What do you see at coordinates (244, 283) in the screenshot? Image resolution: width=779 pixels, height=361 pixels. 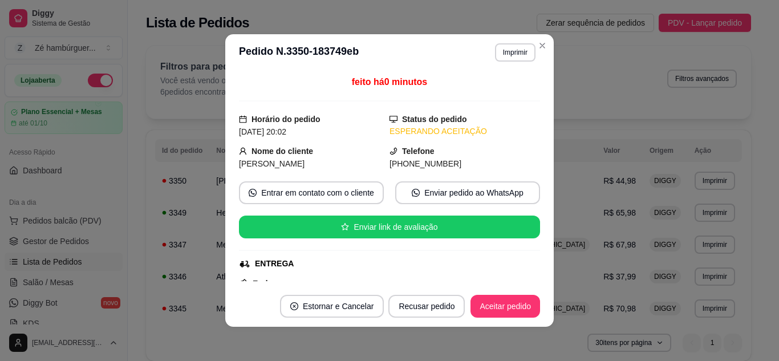 I see `span: pushpin` at bounding box center [244, 283].